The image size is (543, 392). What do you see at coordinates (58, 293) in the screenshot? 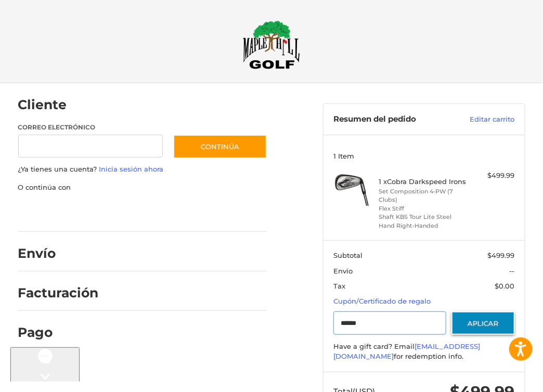
I see `h2: Facturación` at bounding box center [58, 293].